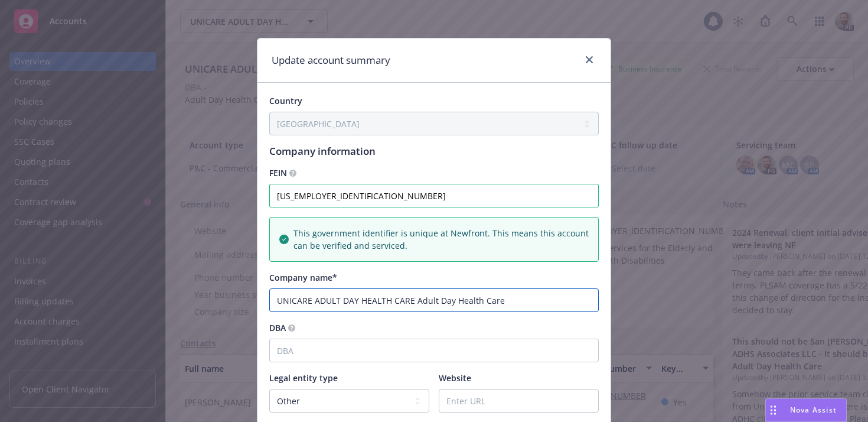  What do you see at coordinates (518, 400) in the screenshot?
I see `input: Enter URL` at bounding box center [518, 400].